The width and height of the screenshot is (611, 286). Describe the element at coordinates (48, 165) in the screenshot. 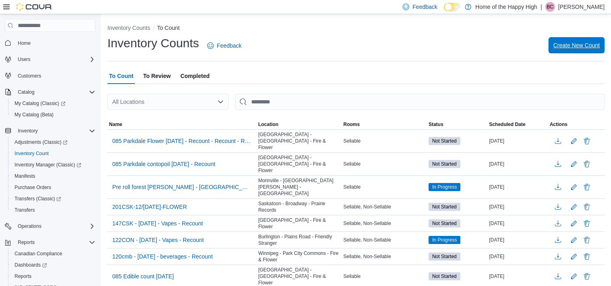

I see `span: Inventory Manager (Classic)` at that location.